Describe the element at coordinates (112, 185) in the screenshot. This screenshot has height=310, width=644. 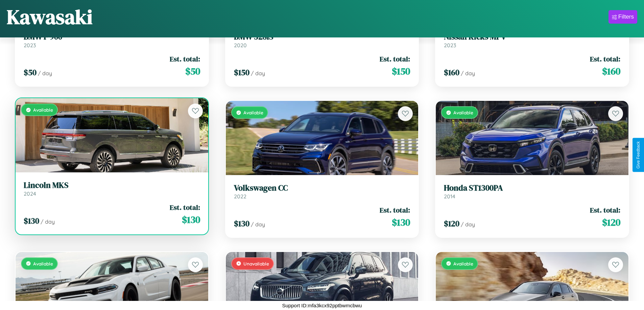
I see `h3: Lincoln MKS` at that location.